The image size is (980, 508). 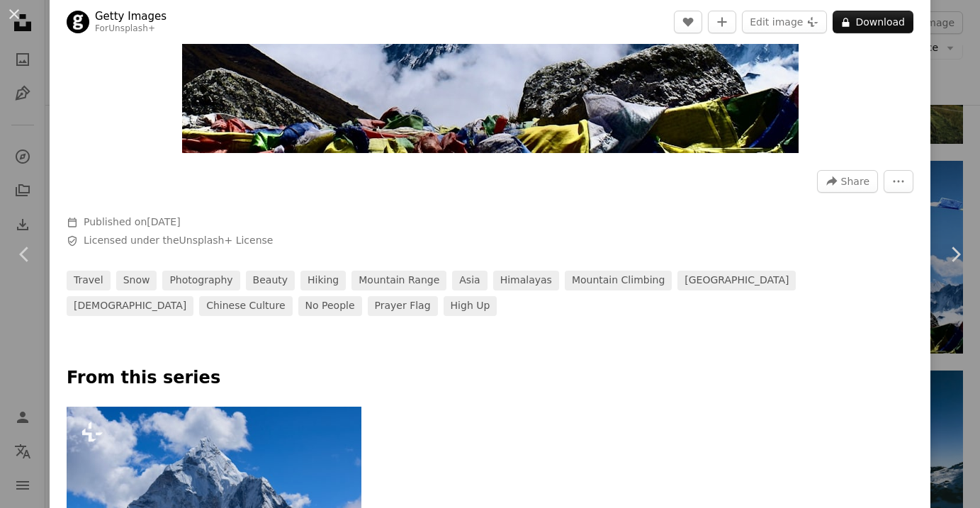 What do you see at coordinates (270, 281) in the screenshot?
I see `a: beauty` at bounding box center [270, 281].